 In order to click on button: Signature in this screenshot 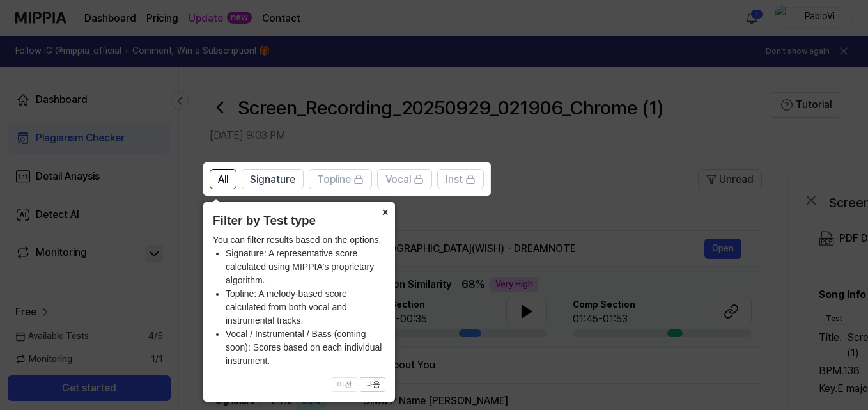, I will do `click(272, 179)`.